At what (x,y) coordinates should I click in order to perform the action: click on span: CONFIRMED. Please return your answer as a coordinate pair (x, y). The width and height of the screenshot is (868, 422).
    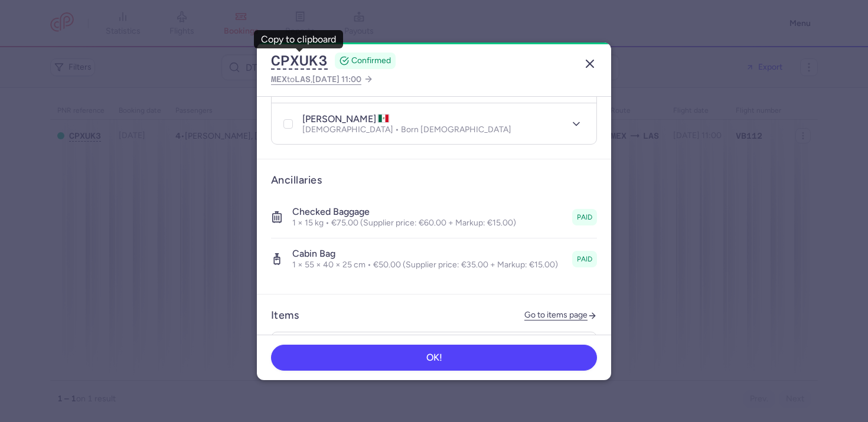
    Looking at the image, I should click on (371, 60).